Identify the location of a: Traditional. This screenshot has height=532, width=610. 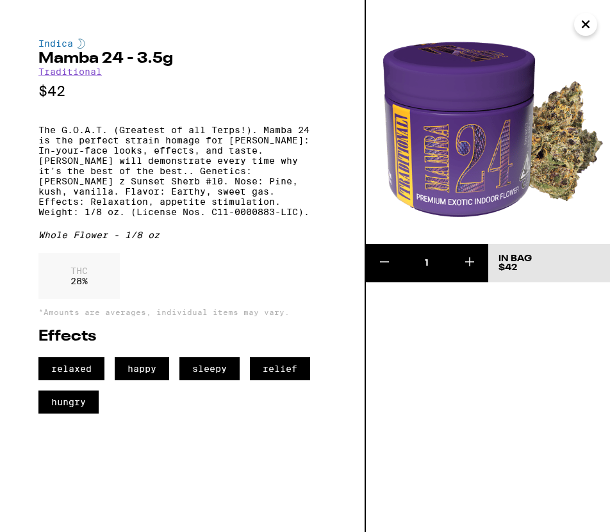
(70, 72).